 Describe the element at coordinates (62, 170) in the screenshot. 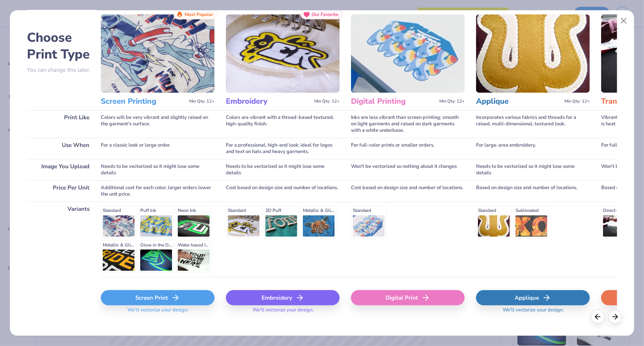

I see `div: Image You Upload` at that location.